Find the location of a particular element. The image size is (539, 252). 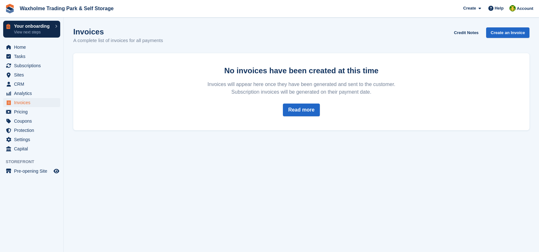

span: Pricing is located at coordinates (33, 112).